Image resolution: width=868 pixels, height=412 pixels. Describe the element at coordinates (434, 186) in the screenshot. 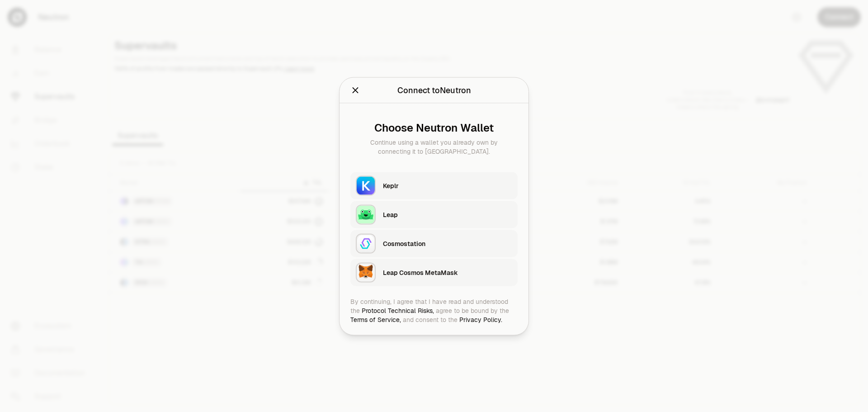

I see `button: KeplrKeplr` at that location.